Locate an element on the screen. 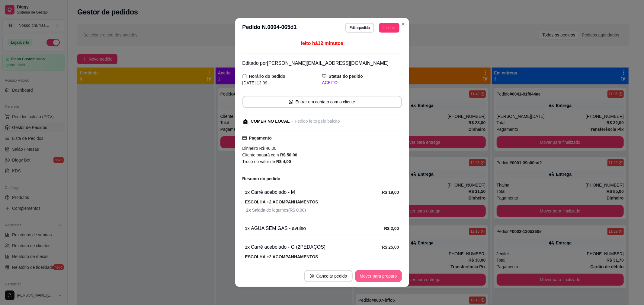 The height and width of the screenshot is (305, 644). span: Cliente pagará com is located at coordinates (261, 155).